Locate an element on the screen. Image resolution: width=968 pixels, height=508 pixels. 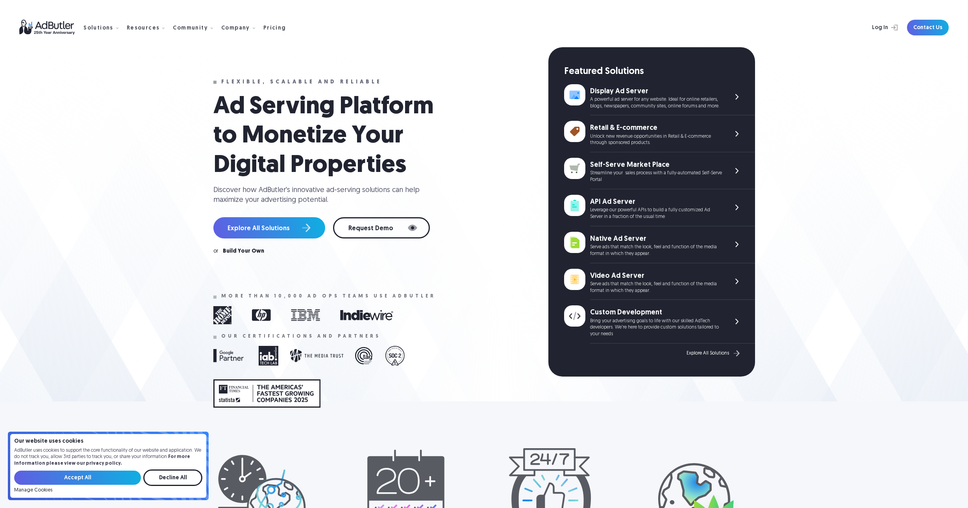
input: Accept All is located at coordinates (78, 478).